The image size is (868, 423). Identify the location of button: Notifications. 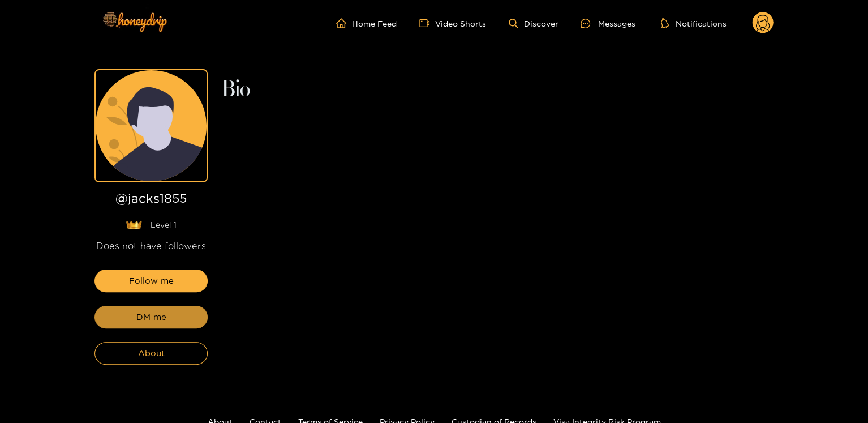
(693, 23).